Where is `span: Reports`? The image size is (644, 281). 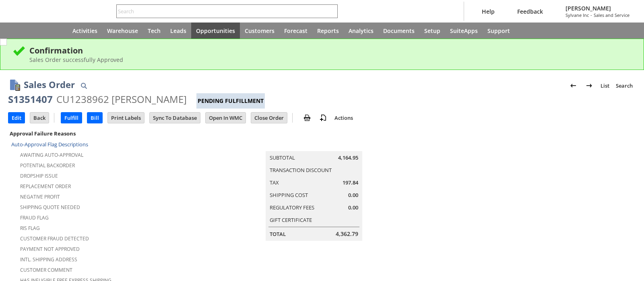
span: Reports is located at coordinates (328, 31).